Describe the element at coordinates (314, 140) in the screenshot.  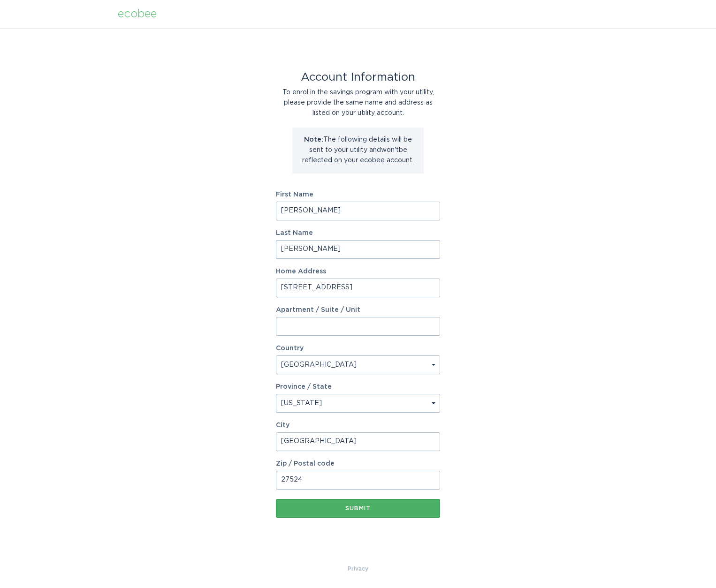
I see `strong: Note:` at that location.